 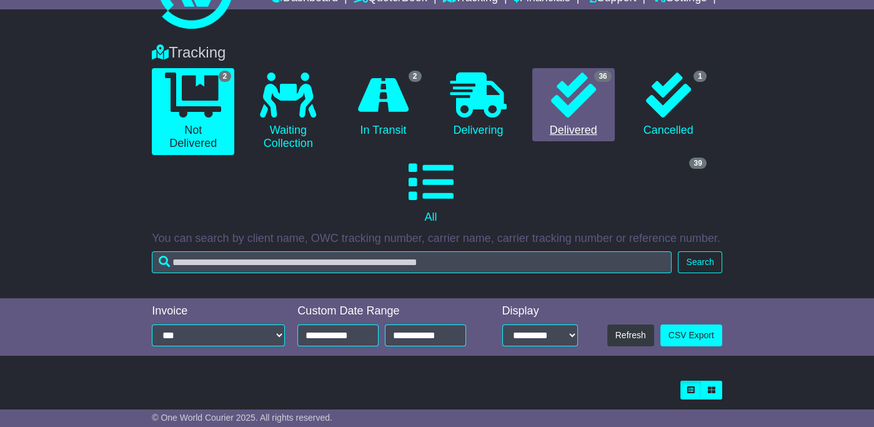 I want to click on a: 1 Cancelled, so click(x=668, y=105).